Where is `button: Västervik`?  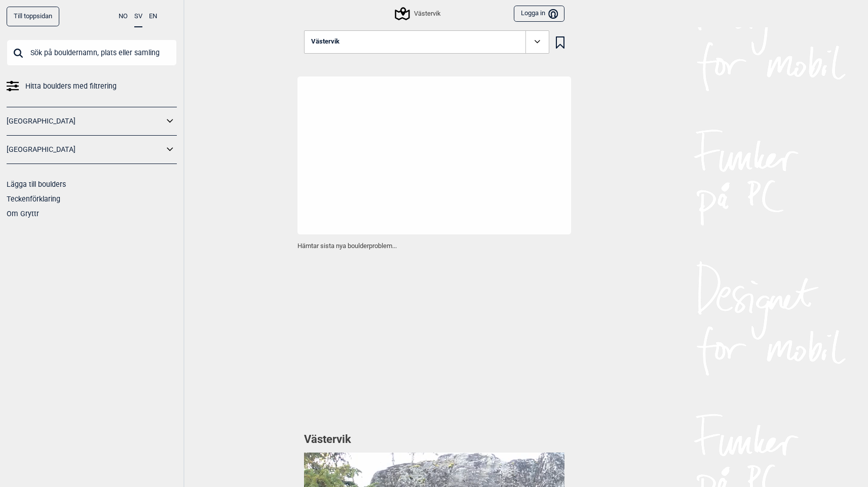
button: Västervik is located at coordinates (426, 42).